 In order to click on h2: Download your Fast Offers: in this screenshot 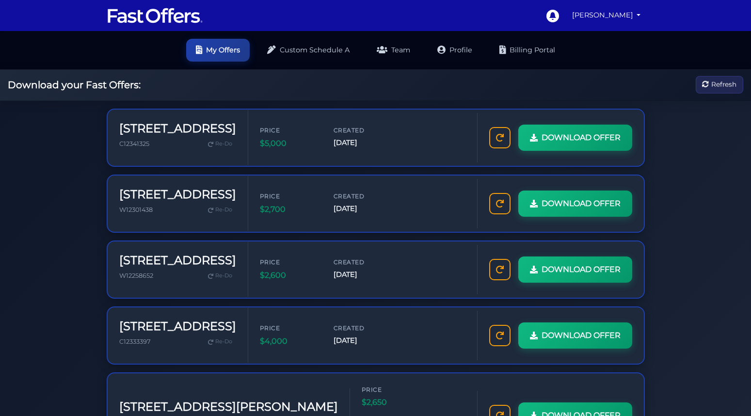, I will do `click(74, 85)`.